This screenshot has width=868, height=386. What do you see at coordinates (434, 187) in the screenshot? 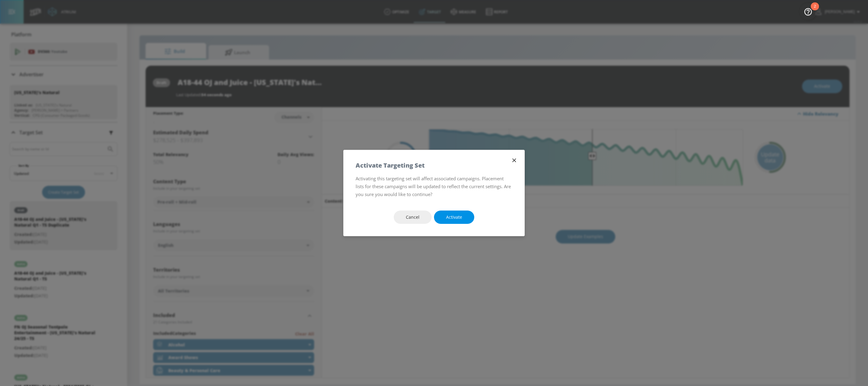
I see `p: Activating this targeting set will affect associated campaigns. Placement lists for these campaig...` at bounding box center [434, 187].